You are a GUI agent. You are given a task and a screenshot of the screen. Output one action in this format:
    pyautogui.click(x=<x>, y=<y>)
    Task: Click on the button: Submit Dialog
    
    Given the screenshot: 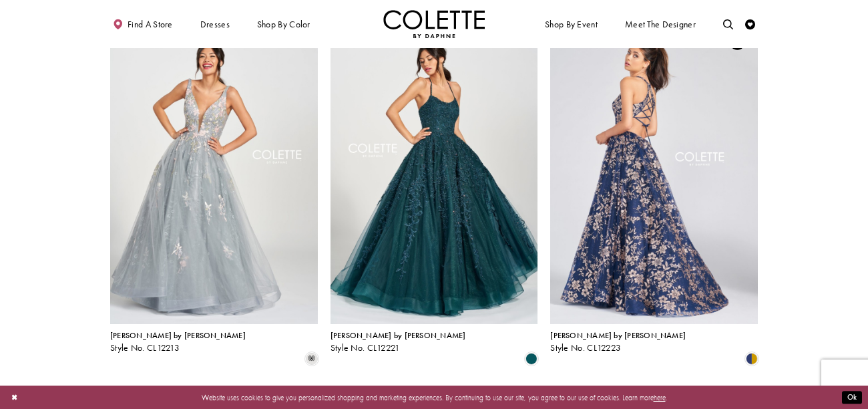 What is the action you would take?
    pyautogui.click(x=852, y=397)
    